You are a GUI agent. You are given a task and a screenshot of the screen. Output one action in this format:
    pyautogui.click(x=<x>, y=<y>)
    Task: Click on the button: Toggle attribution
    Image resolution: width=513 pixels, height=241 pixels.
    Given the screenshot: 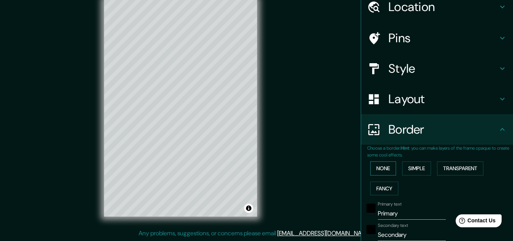 What is the action you would take?
    pyautogui.click(x=249, y=208)
    